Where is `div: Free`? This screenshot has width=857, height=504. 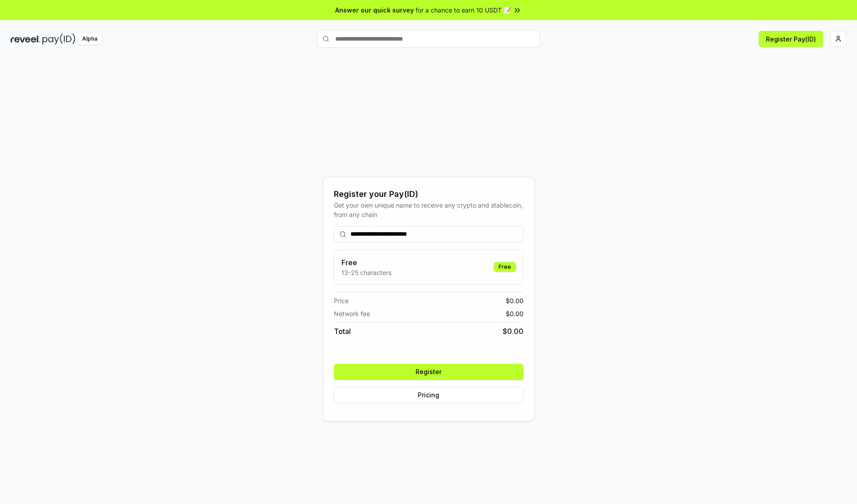
div: Free is located at coordinates (504, 266).